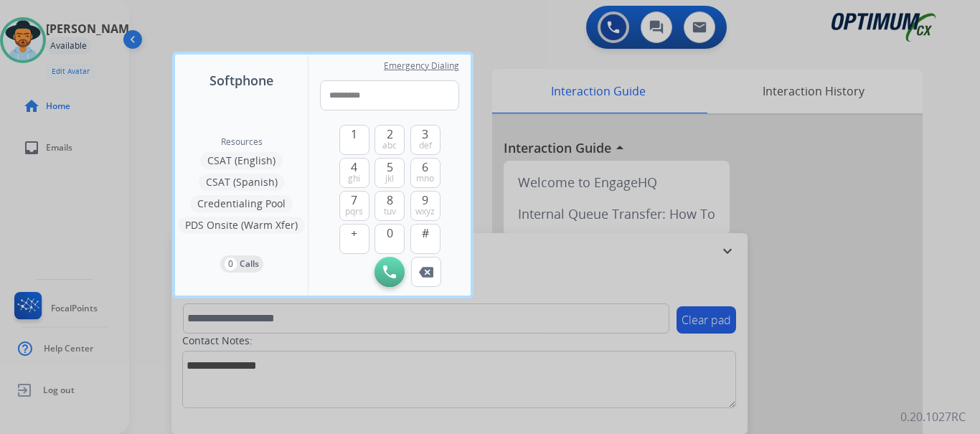 This screenshot has width=980, height=434. I want to click on button: 5jkl, so click(390, 173).